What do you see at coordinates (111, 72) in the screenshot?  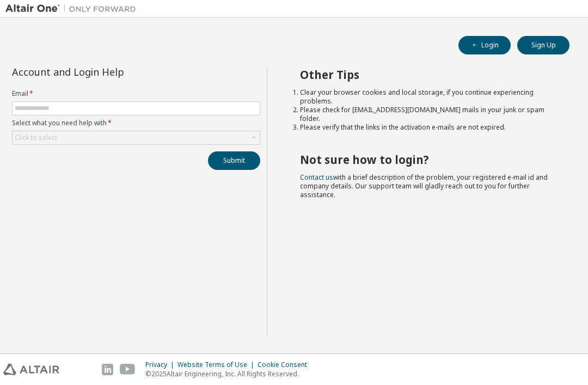 I see `div: Account and Login Help` at bounding box center [111, 72].